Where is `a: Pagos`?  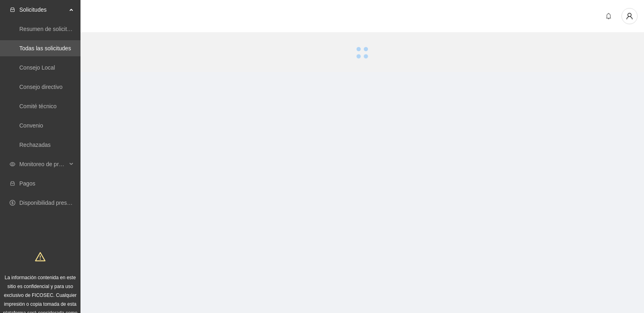
a: Pagos is located at coordinates (27, 183).